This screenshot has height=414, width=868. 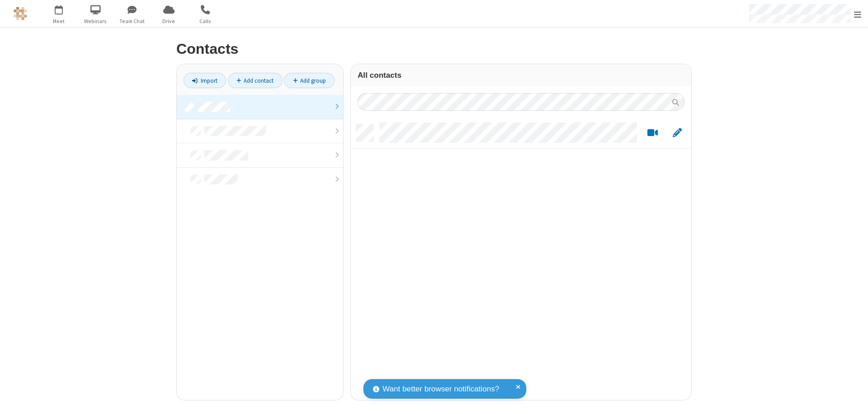 What do you see at coordinates (255, 81) in the screenshot?
I see `a: Add contact` at bounding box center [255, 81].